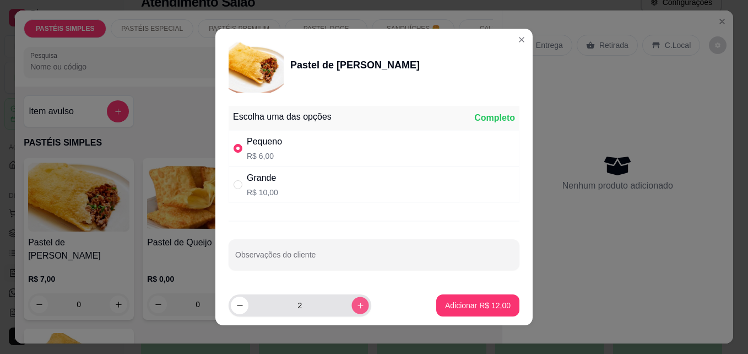  Describe the element at coordinates (262, 192) in the screenshot. I see `p: R$ 10,00` at that location.